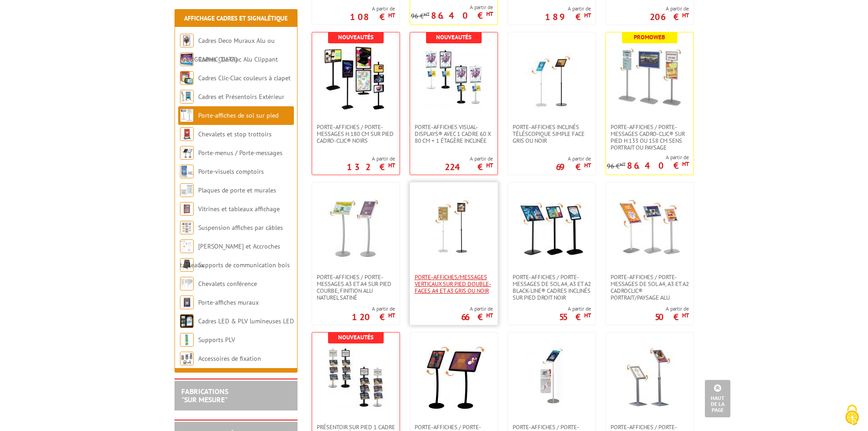  I want to click on p: 69 €, so click(573, 167).